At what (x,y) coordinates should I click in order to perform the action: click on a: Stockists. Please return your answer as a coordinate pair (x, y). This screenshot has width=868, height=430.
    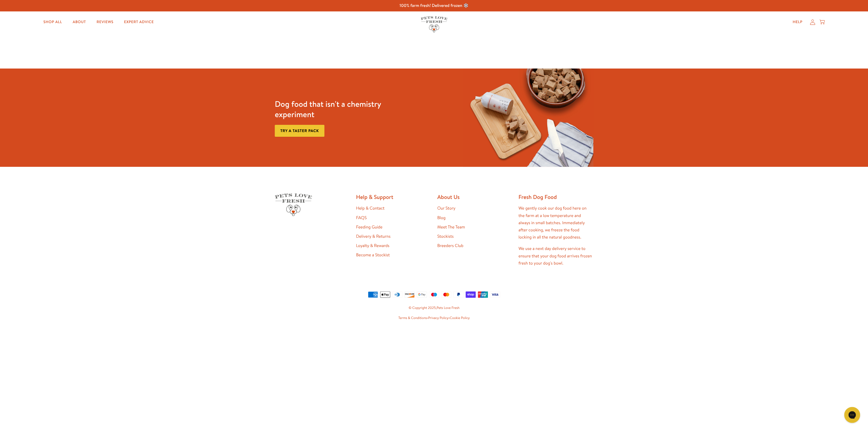
    Looking at the image, I should click on (445, 237).